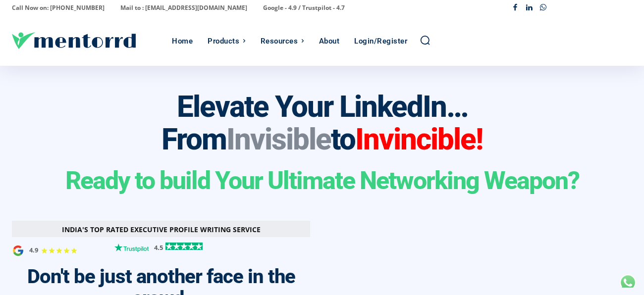  Describe the element at coordinates (529, 8) in the screenshot. I see `a: Linkedin` at that location.